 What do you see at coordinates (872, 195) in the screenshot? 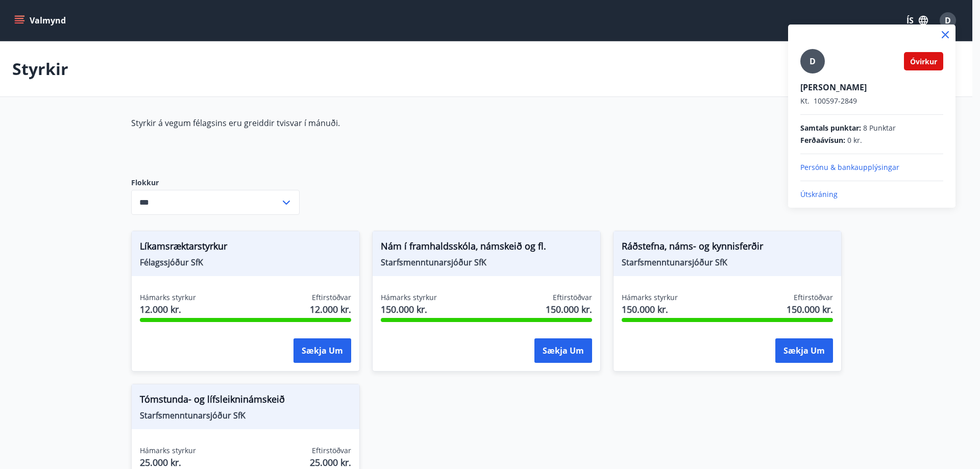
I see `p: Útskráning` at bounding box center [872, 195].